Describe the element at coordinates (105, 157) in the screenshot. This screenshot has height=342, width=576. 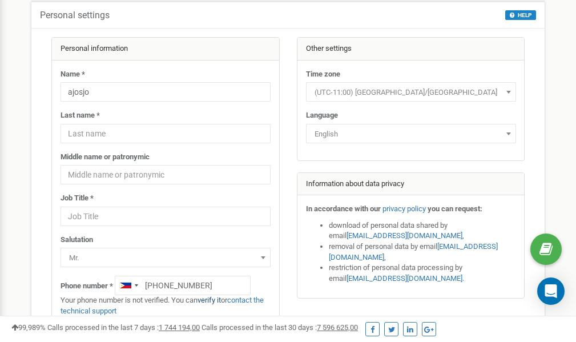
I see `label: Middle name or patronymic` at that location.